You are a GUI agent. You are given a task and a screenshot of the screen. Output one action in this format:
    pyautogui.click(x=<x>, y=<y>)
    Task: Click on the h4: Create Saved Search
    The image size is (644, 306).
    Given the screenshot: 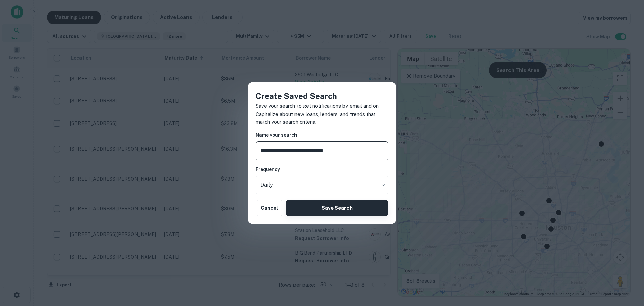 What is the action you would take?
    pyautogui.click(x=322, y=96)
    